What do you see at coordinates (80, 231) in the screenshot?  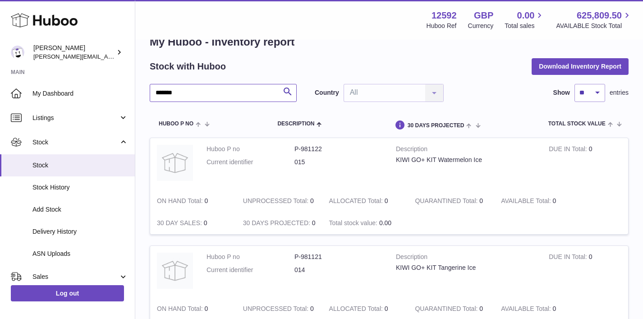 I see `span: Delivery History` at bounding box center [80, 231].